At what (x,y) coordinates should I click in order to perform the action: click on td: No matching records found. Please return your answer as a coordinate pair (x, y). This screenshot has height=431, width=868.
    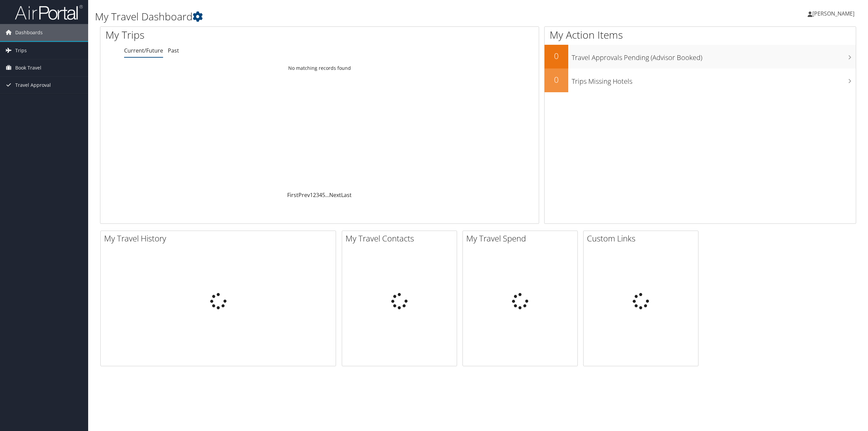
    Looking at the image, I should click on (319, 68).